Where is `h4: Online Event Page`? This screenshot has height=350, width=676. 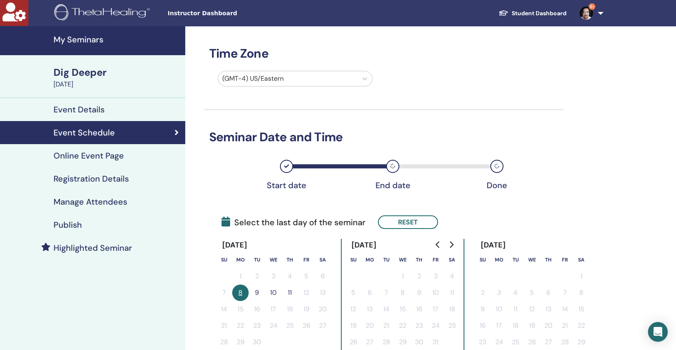
h4: Online Event Page is located at coordinates (88, 156).